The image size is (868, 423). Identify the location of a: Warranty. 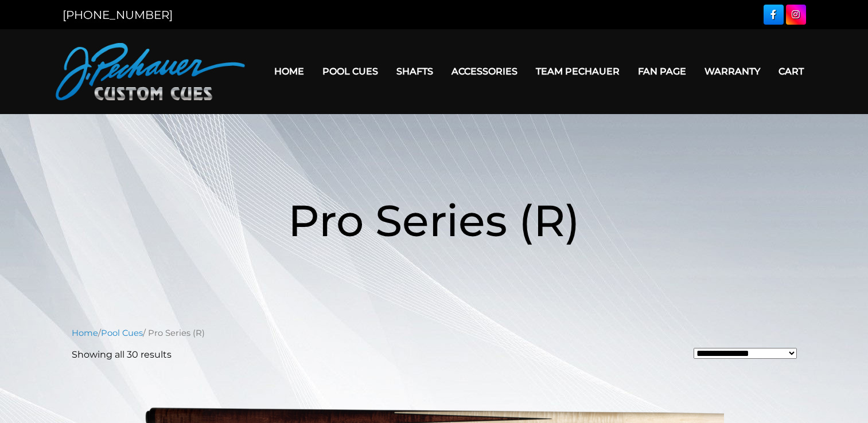
(732, 71).